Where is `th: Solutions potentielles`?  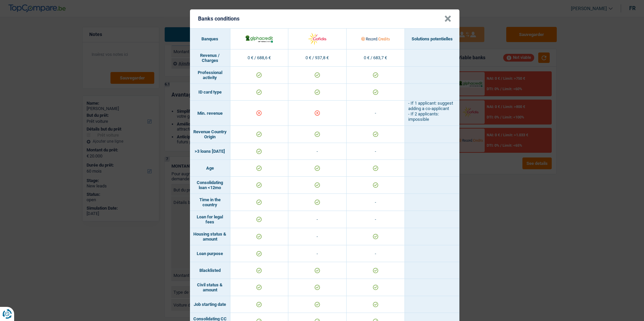
th: Solutions potentielles is located at coordinates (432, 39).